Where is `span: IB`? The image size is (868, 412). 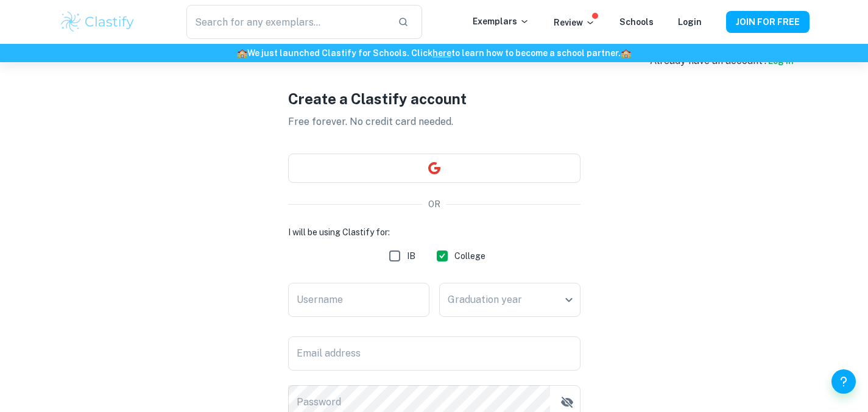 span: IB is located at coordinates (411, 256).